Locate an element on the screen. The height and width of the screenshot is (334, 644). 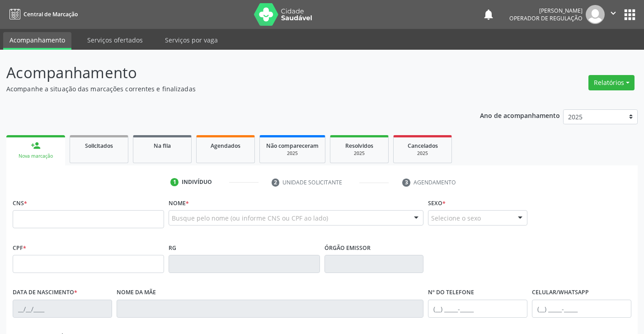
a: Serviços ofertados is located at coordinates (115, 40).